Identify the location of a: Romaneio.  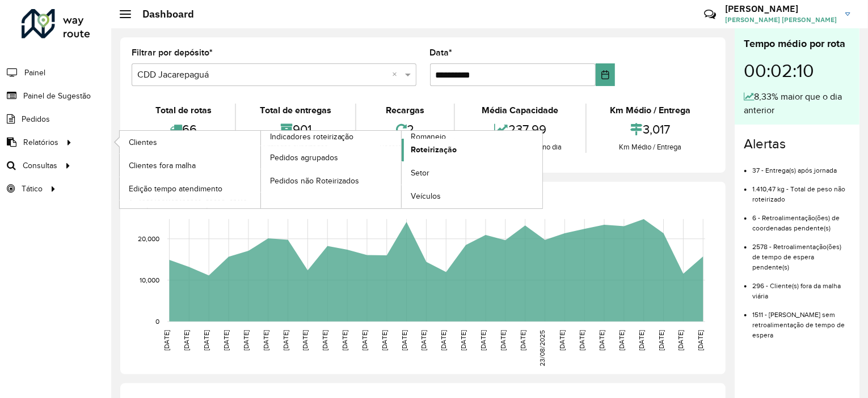
(402, 169).